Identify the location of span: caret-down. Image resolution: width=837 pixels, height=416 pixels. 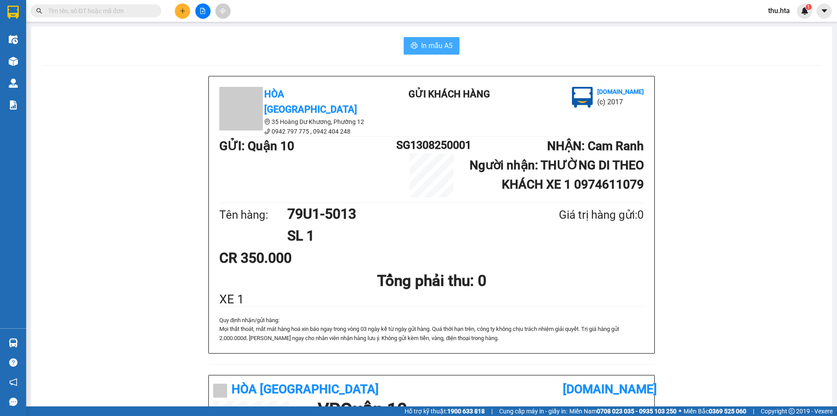
(825, 11).